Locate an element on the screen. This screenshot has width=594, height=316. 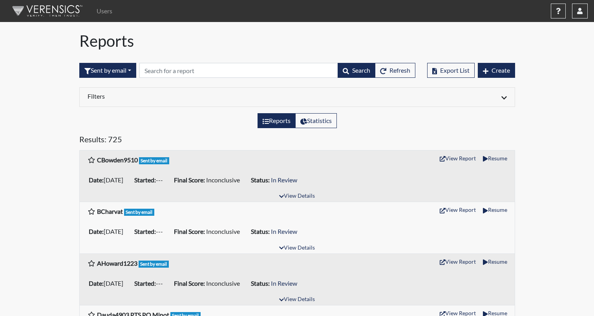
button: Refresh is located at coordinates (395, 70).